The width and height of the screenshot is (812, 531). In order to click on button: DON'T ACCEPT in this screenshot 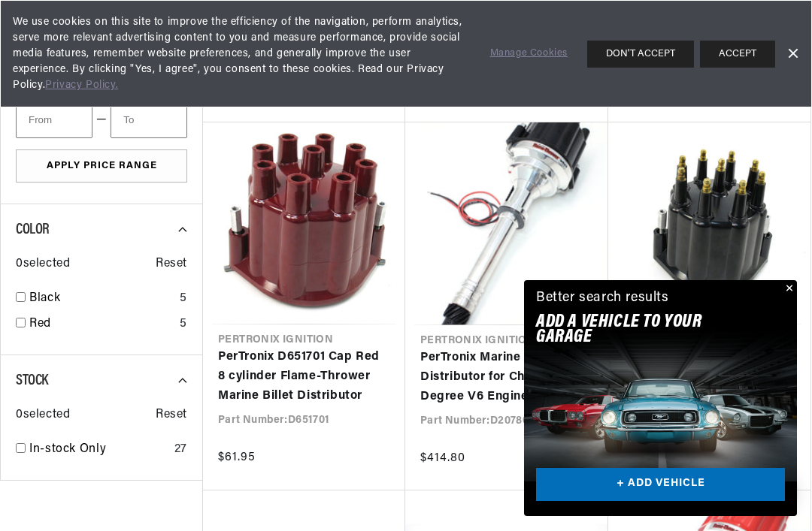, I will do `click(640, 54)`.